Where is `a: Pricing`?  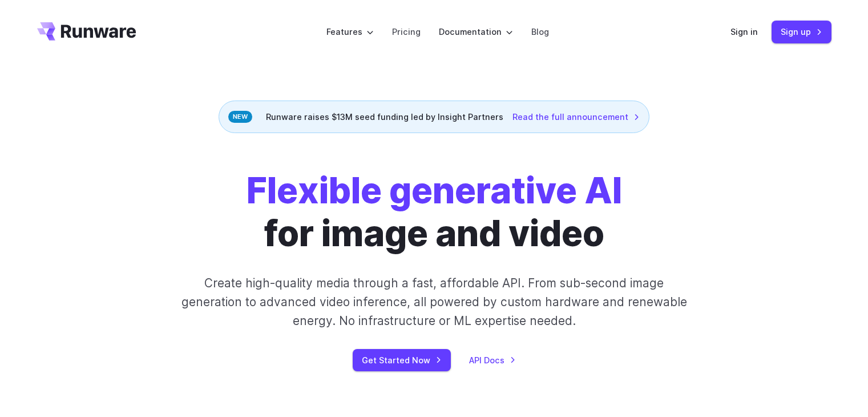
a: Pricing is located at coordinates (406, 32).